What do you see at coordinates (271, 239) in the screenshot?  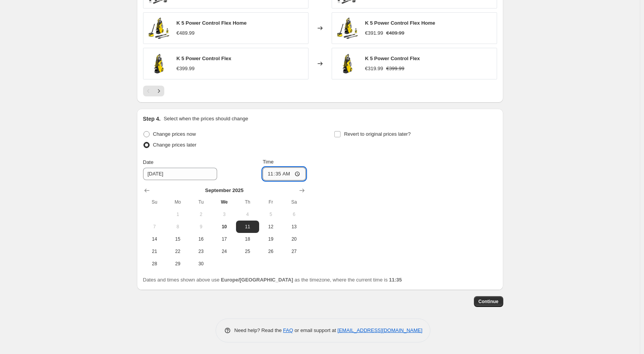 I see `span: 19` at bounding box center [271, 239].